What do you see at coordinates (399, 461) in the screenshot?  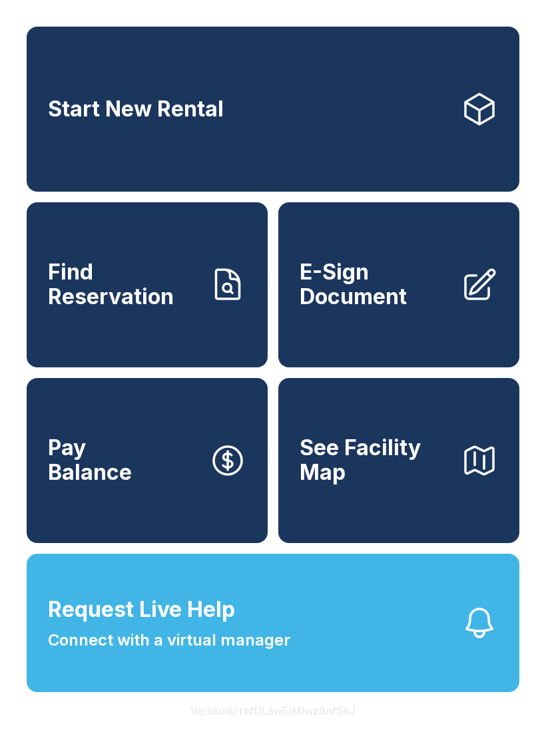 I see `button: See Facility Map` at bounding box center [399, 461].